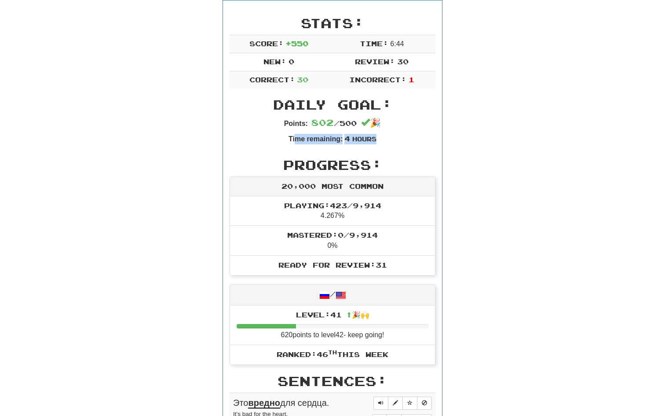 Image resolution: width=665 pixels, height=416 pixels. Describe the element at coordinates (333, 314) in the screenshot. I see `span: Level: 41` at that location.